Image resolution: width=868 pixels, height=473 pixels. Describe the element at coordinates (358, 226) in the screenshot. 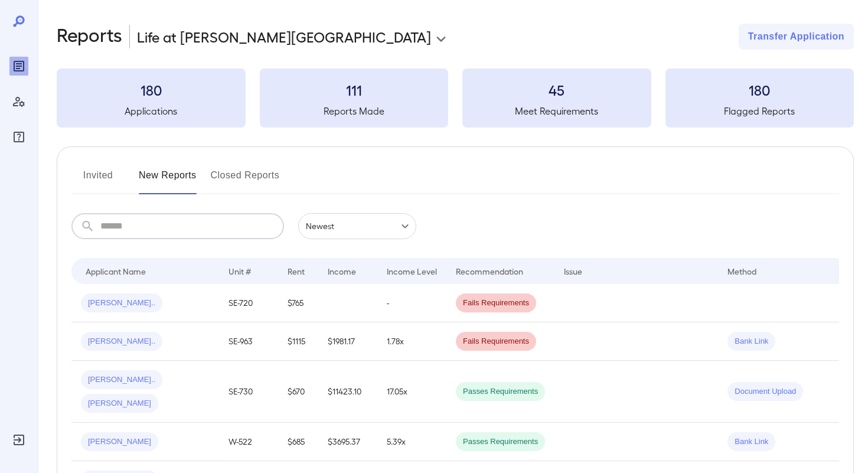

I see `div: Newest` at that location.